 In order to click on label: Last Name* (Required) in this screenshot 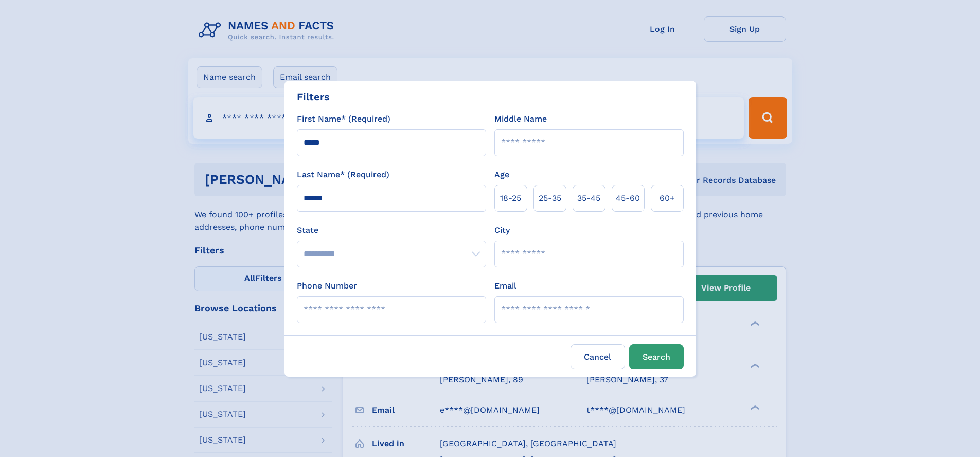, I will do `click(343, 175)`.